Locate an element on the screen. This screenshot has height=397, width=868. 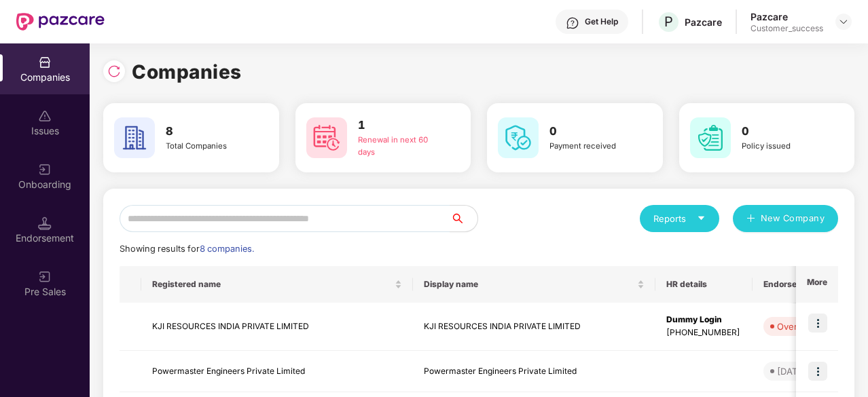
span: Showing results for is located at coordinates (187, 248).